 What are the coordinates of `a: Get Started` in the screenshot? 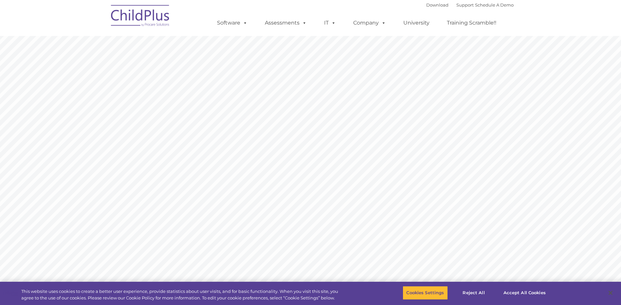 It's located at (361, 227).